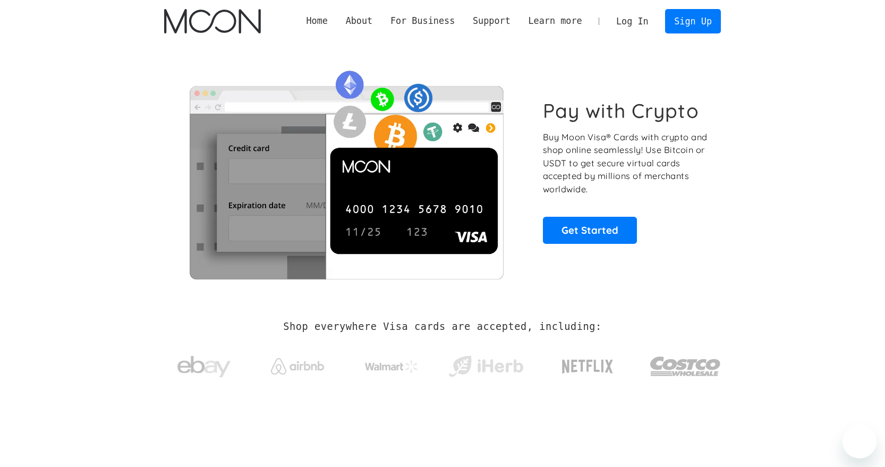  I want to click on a: Get Started, so click(589, 230).